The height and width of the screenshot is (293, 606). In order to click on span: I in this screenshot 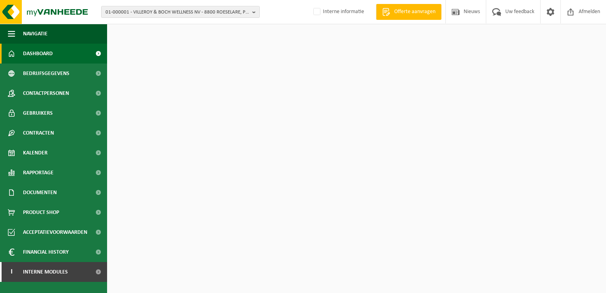, I will do `click(12, 272)`.